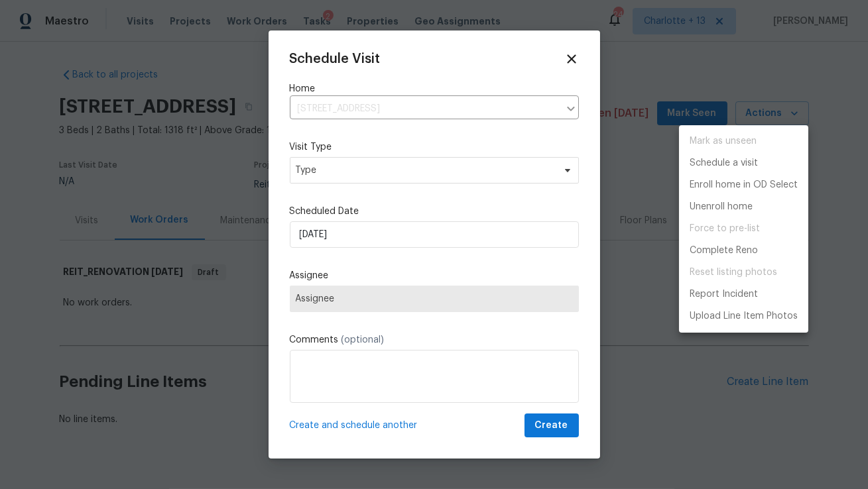  What do you see at coordinates (743, 185) in the screenshot?
I see `p: Enroll home in OD Select` at bounding box center [743, 185].